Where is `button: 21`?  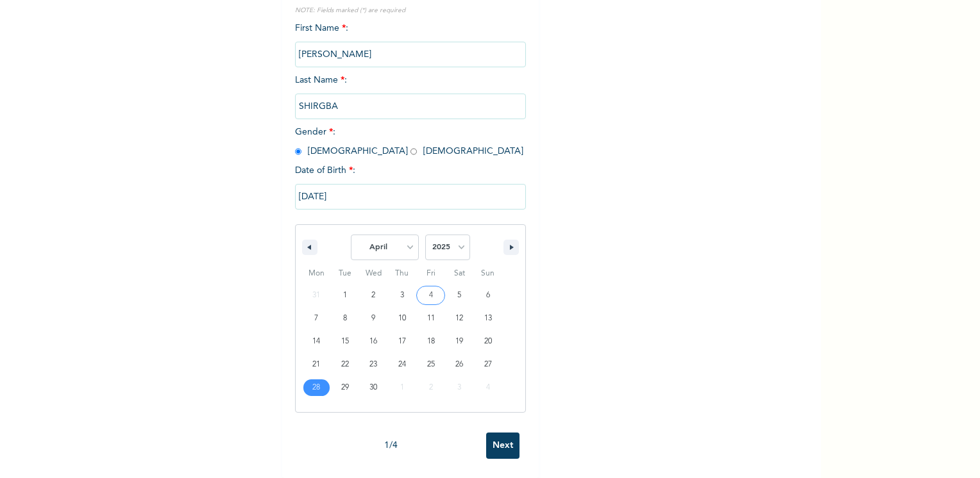 button: 21 is located at coordinates (316, 364).